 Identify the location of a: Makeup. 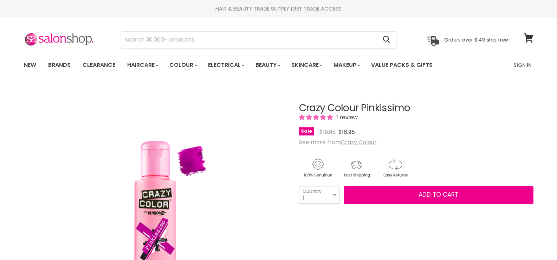
(346, 65).